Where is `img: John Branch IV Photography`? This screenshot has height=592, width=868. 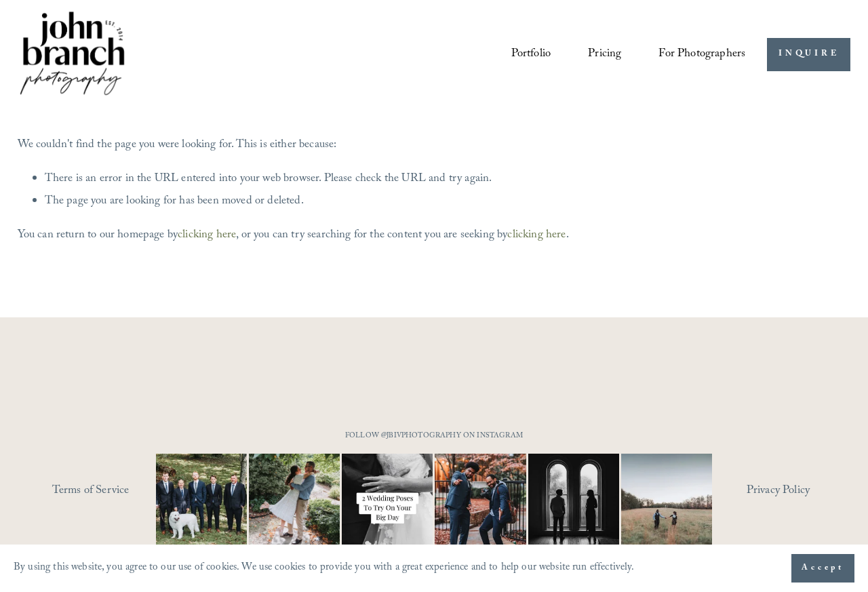 img: John Branch IV Photography is located at coordinates (72, 54).